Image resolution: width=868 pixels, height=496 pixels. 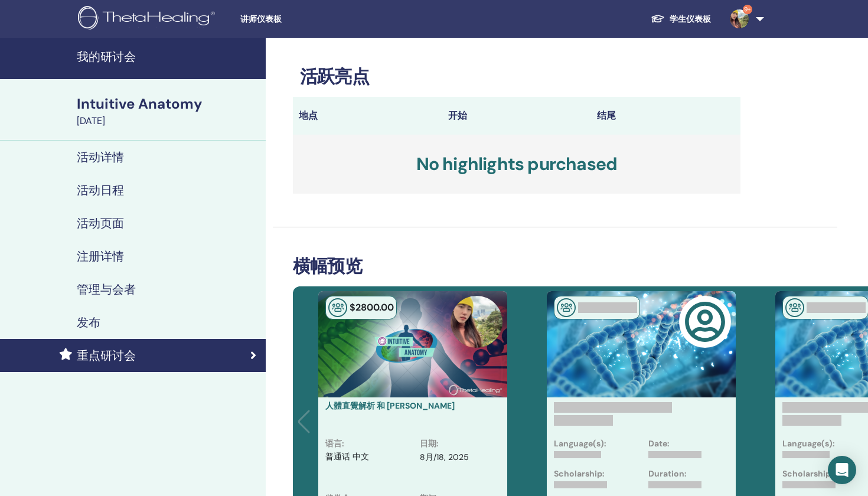 What do you see at coordinates (667, 474) in the screenshot?
I see `p: Duration:` at bounding box center [667, 474].